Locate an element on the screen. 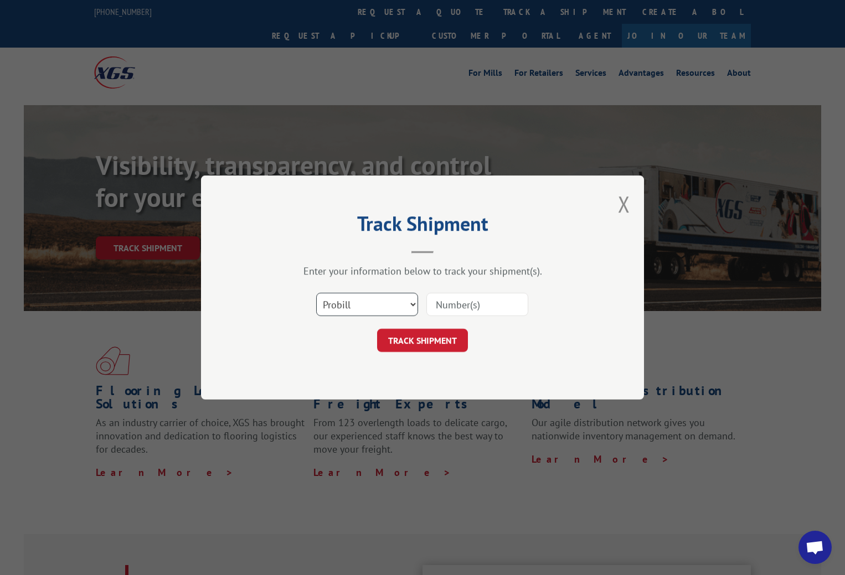  div: Enter your information below to track your shipment(s). is located at coordinates (422, 271).